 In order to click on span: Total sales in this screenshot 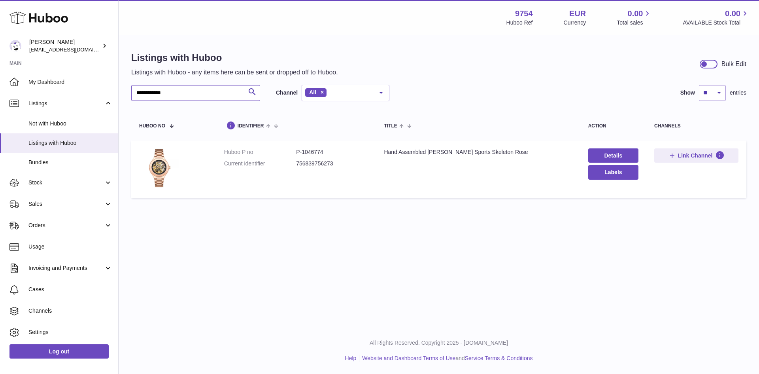, I will do `click(634, 23)`.